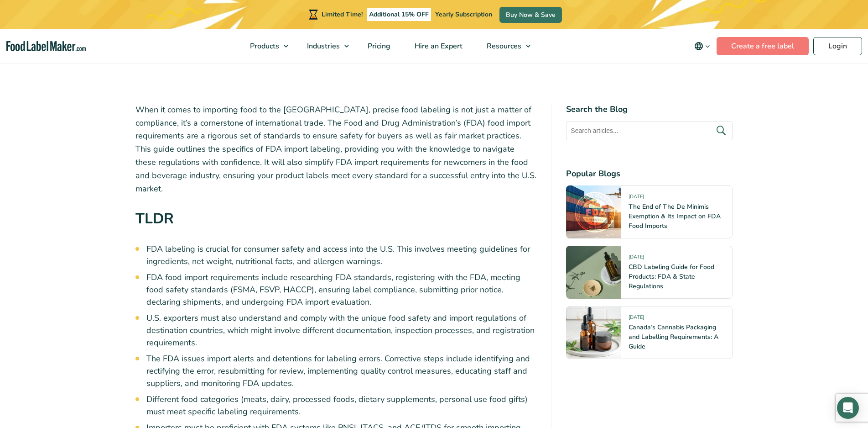 This screenshot has width=868, height=428. What do you see at coordinates (378, 46) in the screenshot?
I see `span: Pricing` at bounding box center [378, 46].